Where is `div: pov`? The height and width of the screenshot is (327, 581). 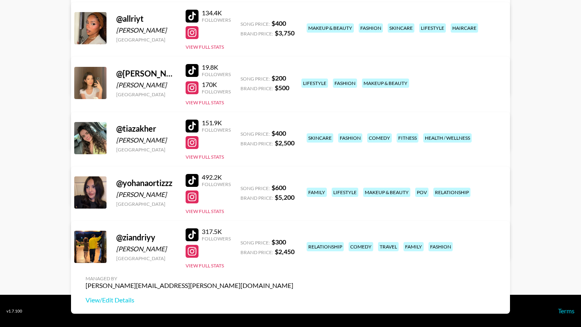 div: pov is located at coordinates (421, 192).